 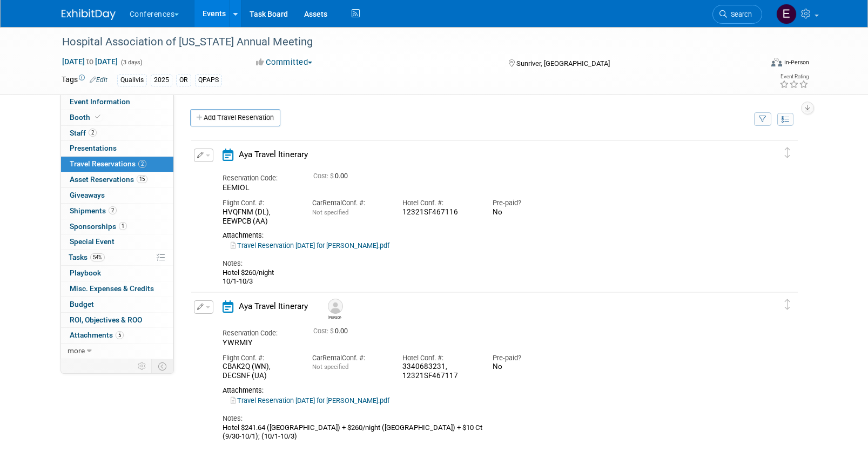 What do you see at coordinates (228, 155) in the screenshot?
I see `i: Aya Travel Itinerary` at bounding box center [228, 155].